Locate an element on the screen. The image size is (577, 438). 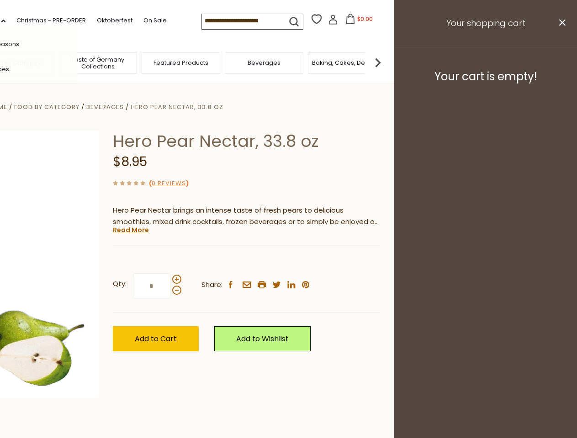
a: Hero Pear Nectar, 33.8 oz is located at coordinates (177, 107).